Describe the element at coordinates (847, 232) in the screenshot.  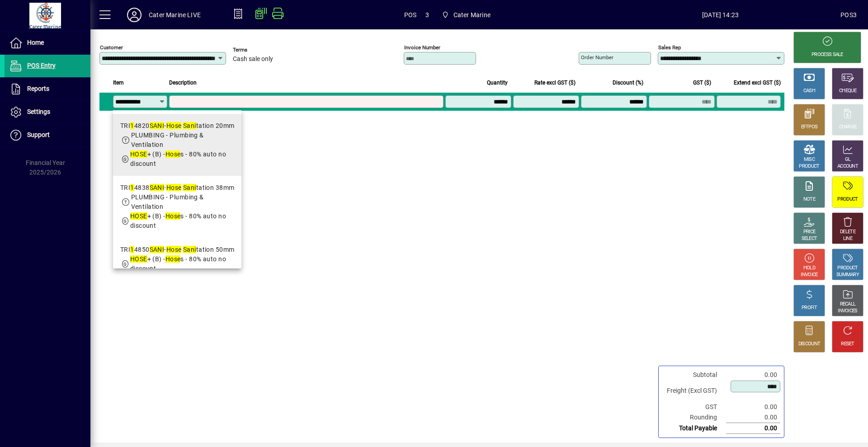
I see `div: DELETE` at that location.